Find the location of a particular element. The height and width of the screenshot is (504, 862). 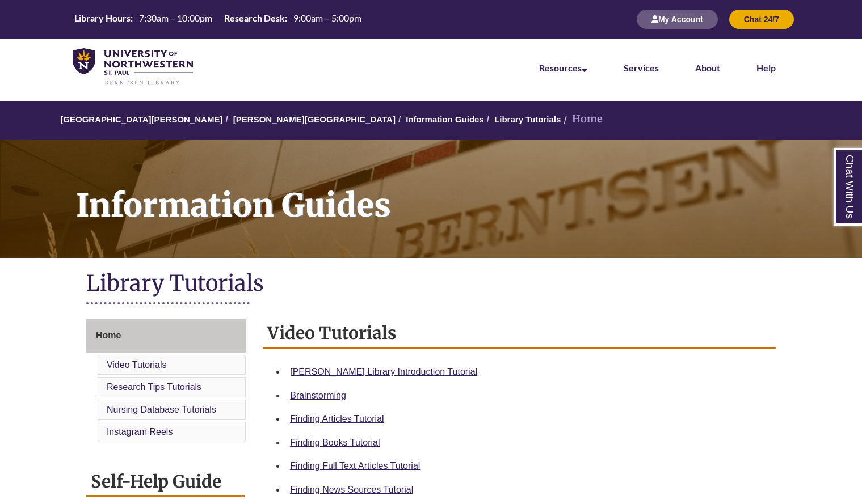

a: Services is located at coordinates (641, 67).